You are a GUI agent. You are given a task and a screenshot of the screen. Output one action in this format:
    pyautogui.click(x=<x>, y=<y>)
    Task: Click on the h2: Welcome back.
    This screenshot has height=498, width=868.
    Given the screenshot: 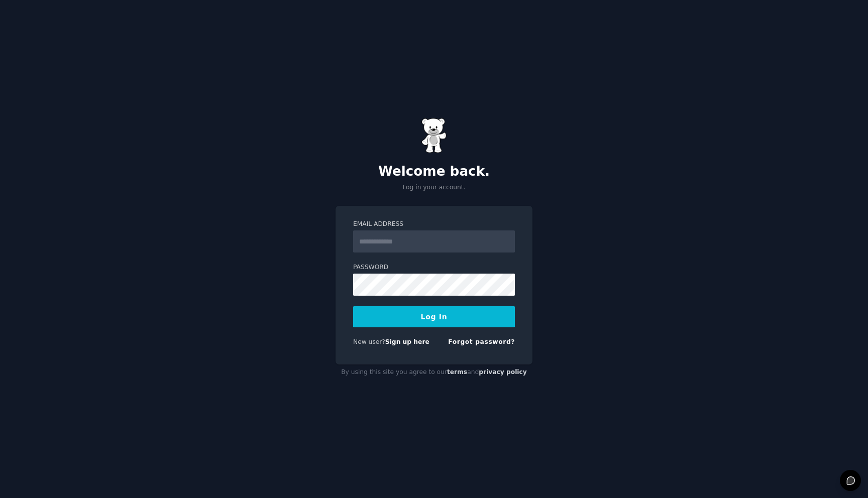 What is the action you would take?
    pyautogui.click(x=434, y=172)
    